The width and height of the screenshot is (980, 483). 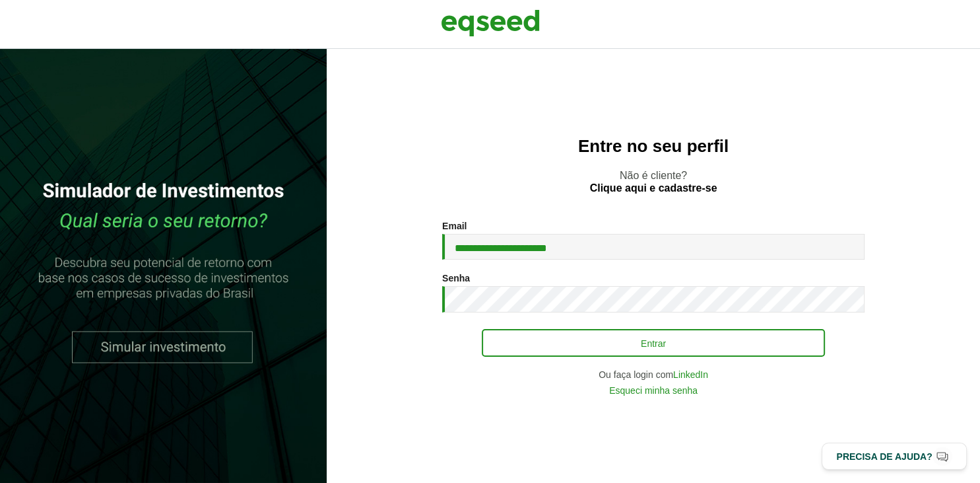 What do you see at coordinates (653, 182) in the screenshot?
I see `p: Não é cliente?` at bounding box center [653, 182].